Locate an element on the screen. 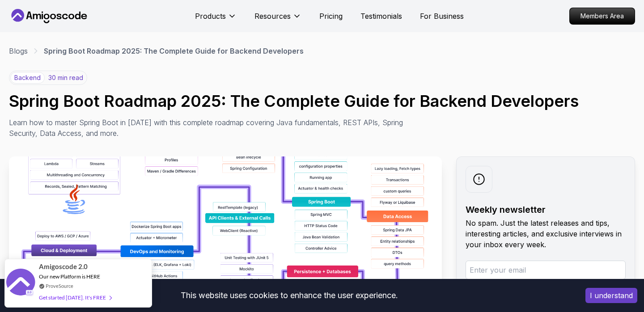  a: For Business is located at coordinates (442, 16).